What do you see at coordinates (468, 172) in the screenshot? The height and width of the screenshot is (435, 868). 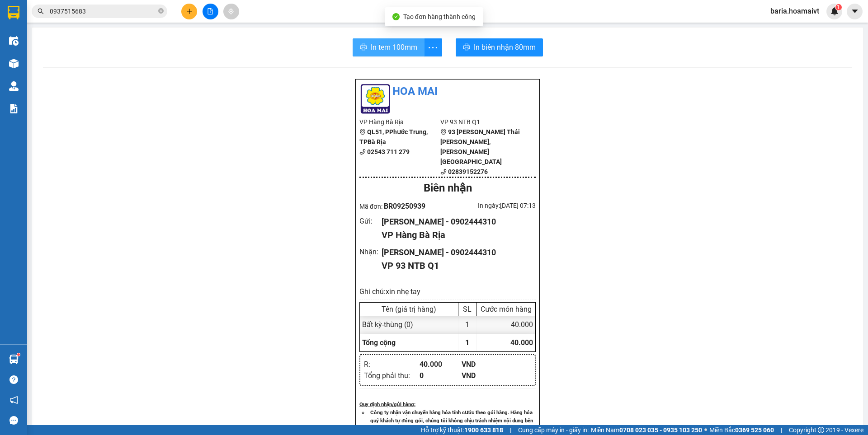 I see `b: 02839152276` at bounding box center [468, 172].